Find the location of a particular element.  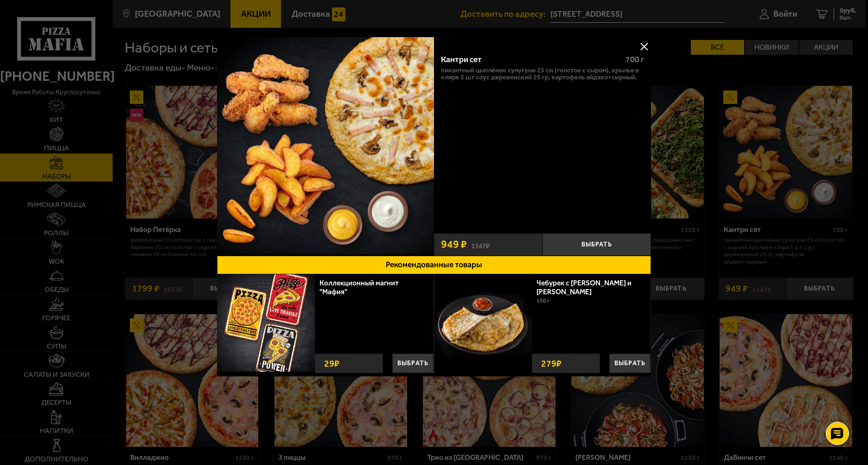

button: Рекомендованные товары is located at coordinates (434, 265).